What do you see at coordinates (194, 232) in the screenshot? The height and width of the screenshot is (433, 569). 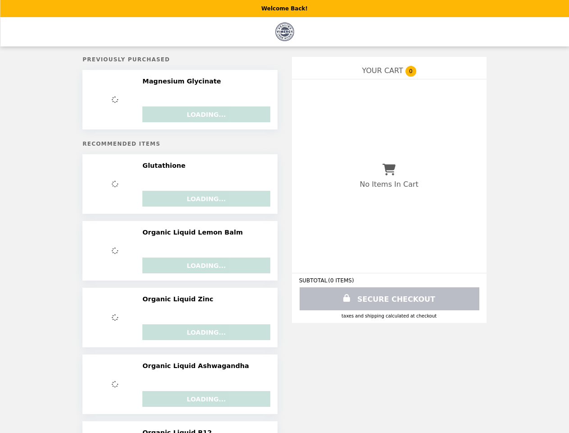 I see `h2: Organic Liquid Lemon Balm` at bounding box center [194, 232].